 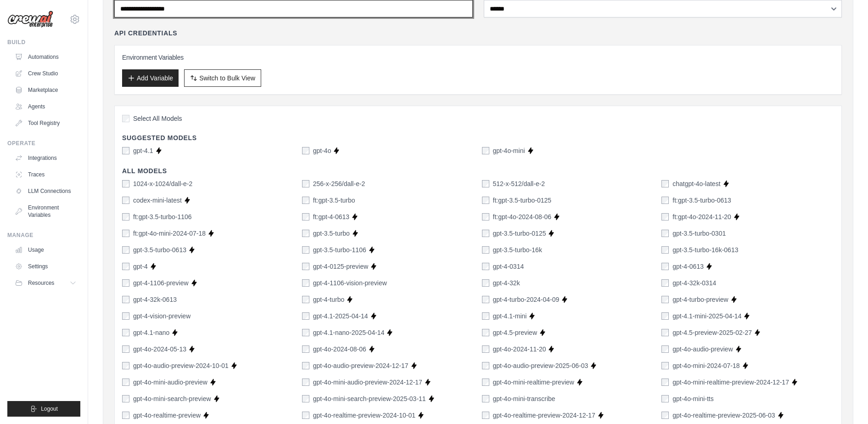 What do you see at coordinates (533, 382) in the screenshot?
I see `label: gpt-4o-mini-realtime-preview` at bounding box center [533, 382].